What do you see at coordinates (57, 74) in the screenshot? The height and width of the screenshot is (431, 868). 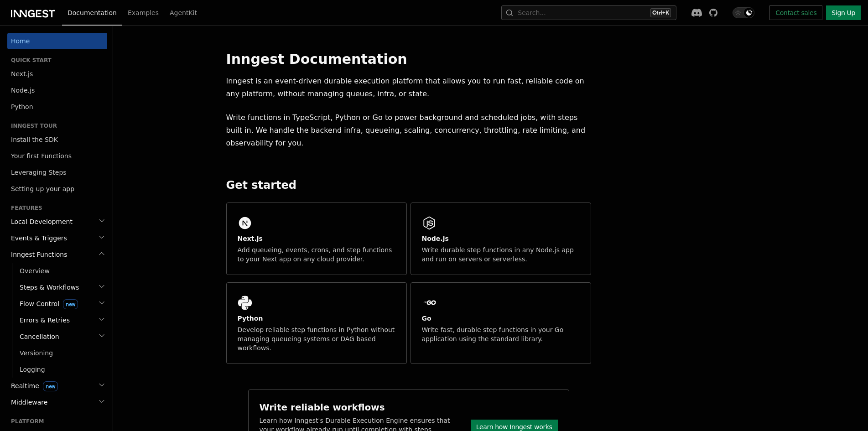 I see `a: Next.js` at bounding box center [57, 74].